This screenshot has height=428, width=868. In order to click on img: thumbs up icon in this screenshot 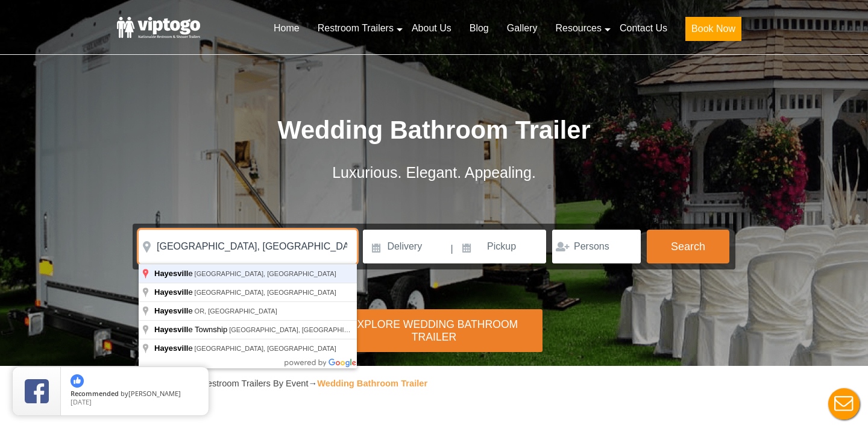, I will do `click(77, 381)`.